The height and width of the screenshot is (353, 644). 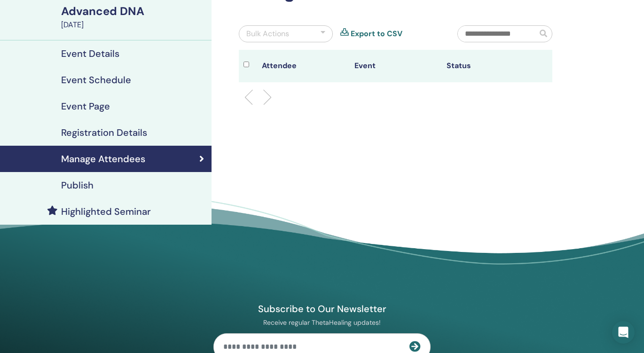 I want to click on h4: Event Details, so click(x=90, y=54).